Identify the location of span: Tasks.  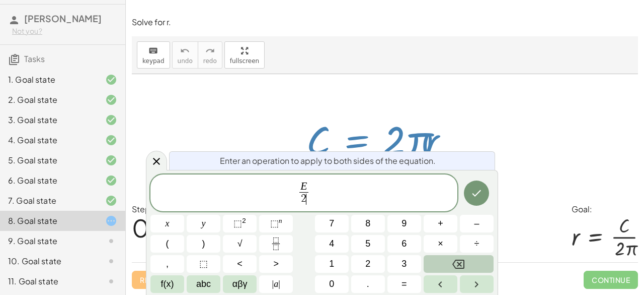
(34, 58).